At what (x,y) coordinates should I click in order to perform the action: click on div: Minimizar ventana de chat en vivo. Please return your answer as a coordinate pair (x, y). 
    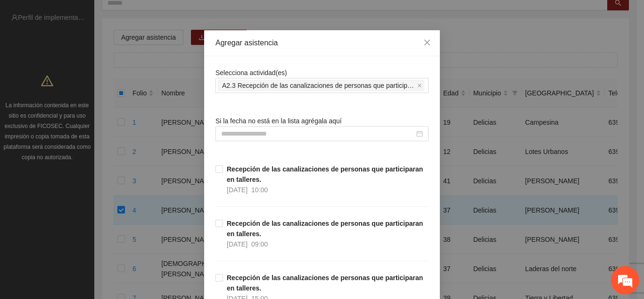
    Looking at the image, I should click on (166, 16).